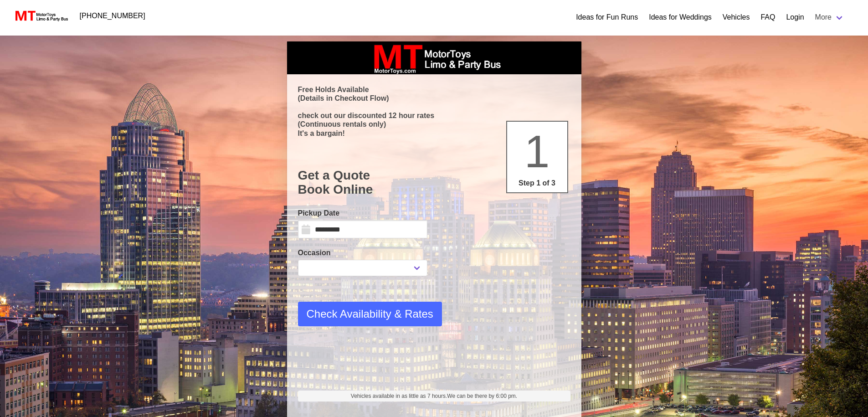 This screenshot has width=868, height=417. What do you see at coordinates (768, 17) in the screenshot?
I see `a: FAQ` at bounding box center [768, 17].